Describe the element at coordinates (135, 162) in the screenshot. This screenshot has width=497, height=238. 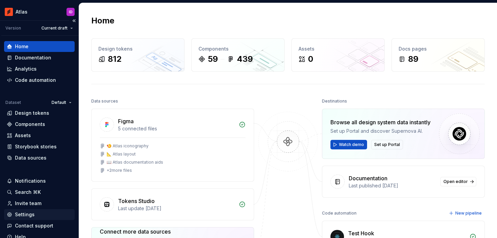
I see `div: 📖 Atlas documentation aids` at that location.